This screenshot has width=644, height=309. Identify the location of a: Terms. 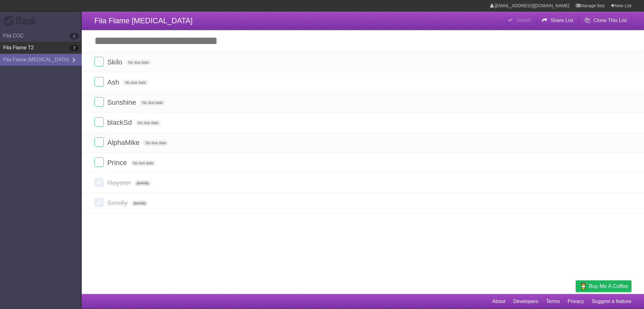
(553, 301).